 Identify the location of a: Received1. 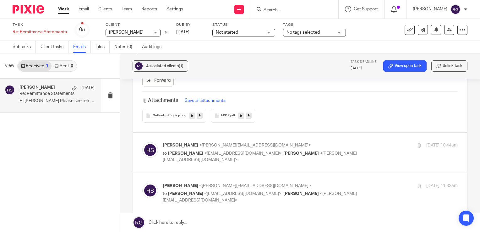
(35, 66).